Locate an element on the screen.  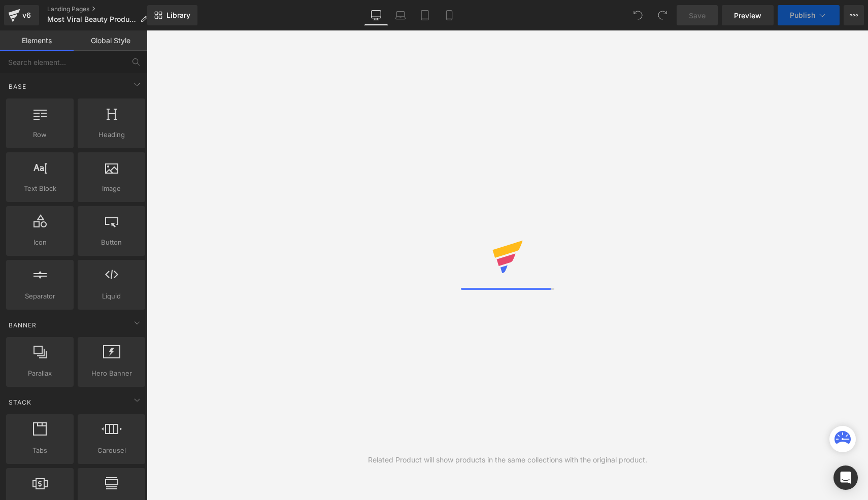
span: Heading is located at coordinates (111, 135).